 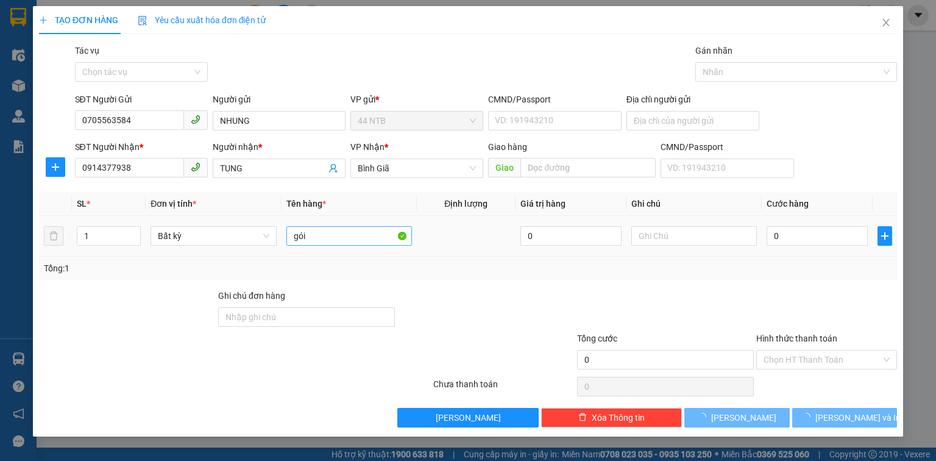 I want to click on span: Bình Giã, so click(x=417, y=168).